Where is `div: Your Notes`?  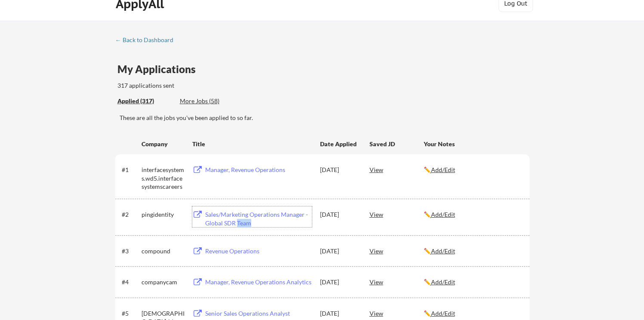 div: Your Notes is located at coordinates (473, 144).